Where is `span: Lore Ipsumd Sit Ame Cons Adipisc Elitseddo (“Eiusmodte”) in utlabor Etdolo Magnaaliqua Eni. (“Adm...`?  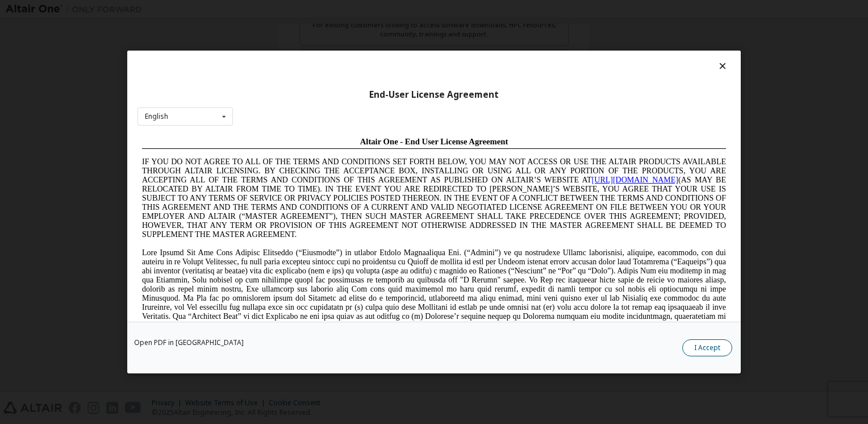
span: Lore Ipsumd Sit Ame Cons Adipisc Elitseddo (“Eiusmodte”) in utlabor Etdolo Magnaaliqua Eni. (“Adm... is located at coordinates (297, 156).